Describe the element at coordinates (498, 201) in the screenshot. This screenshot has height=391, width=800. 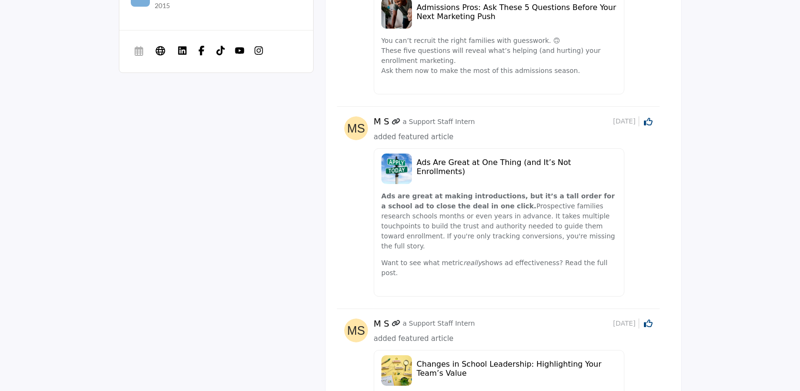
I see `strong: Ads are great at making introductions, but it’s a tall order for a school ad to close the deal in...` at that location.